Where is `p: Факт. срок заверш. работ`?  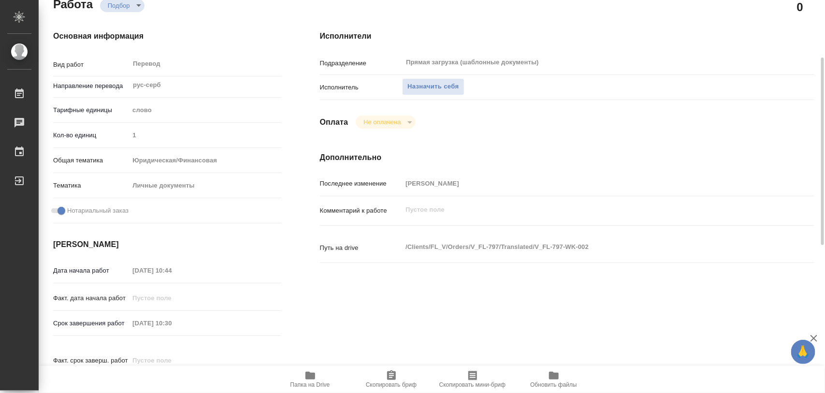 p: Факт. срок заверш. работ is located at coordinates (91, 360).